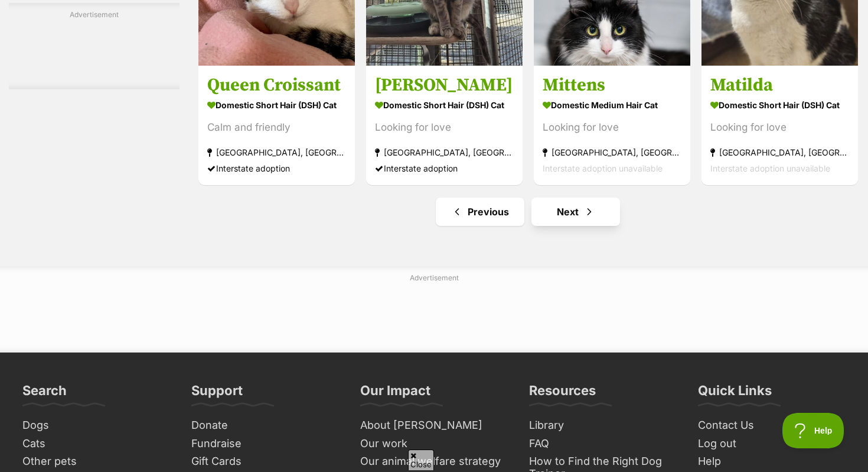 This screenshot has width=868, height=472. I want to click on h3: Mittens, so click(612, 86).